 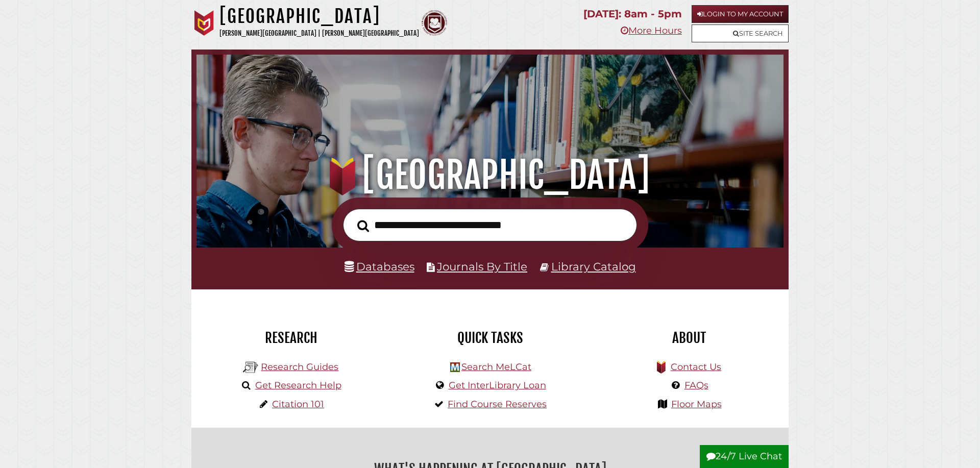 What do you see at coordinates (497, 405) in the screenshot?
I see `a: Find Course Reserves` at bounding box center [497, 405].